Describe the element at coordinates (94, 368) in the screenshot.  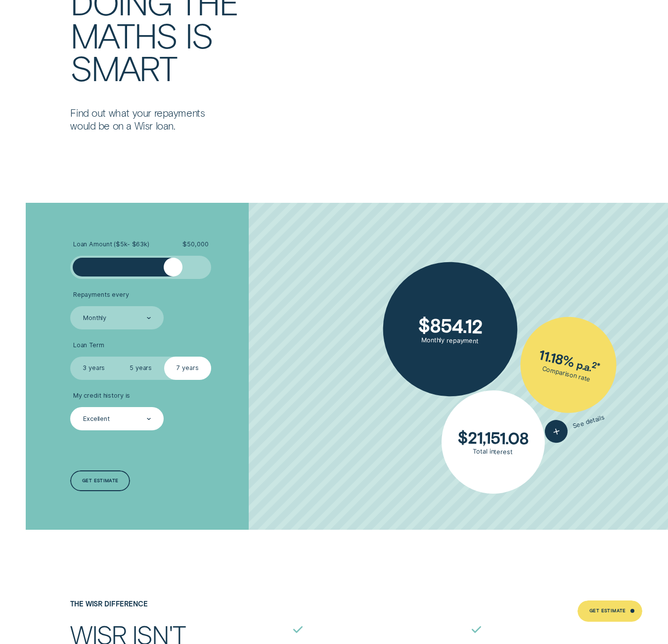
I see `label: 3 years` at that location.